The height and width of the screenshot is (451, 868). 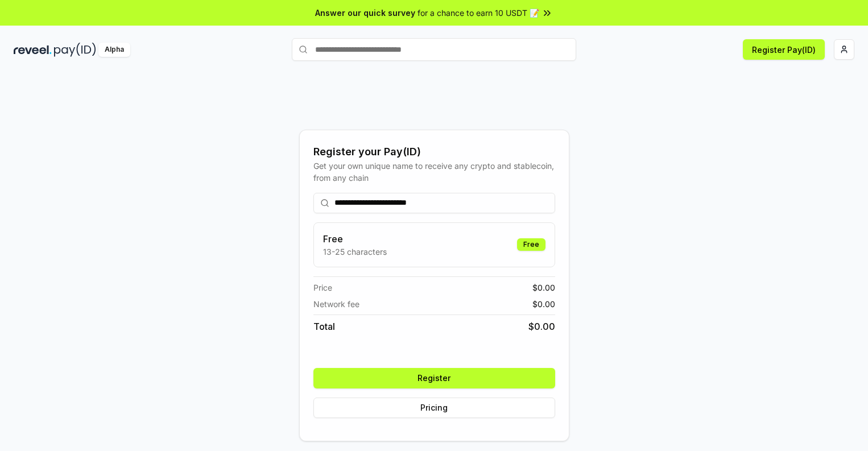 I want to click on div: Get your own unique name to receive any crypto and stablecoin, from any chain, so click(x=434, y=171).